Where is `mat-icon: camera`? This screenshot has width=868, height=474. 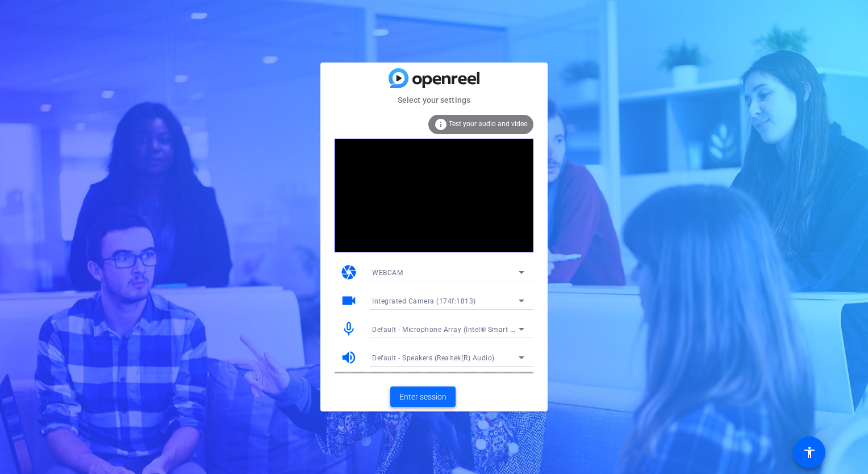
mat-icon: camera is located at coordinates (349, 272).